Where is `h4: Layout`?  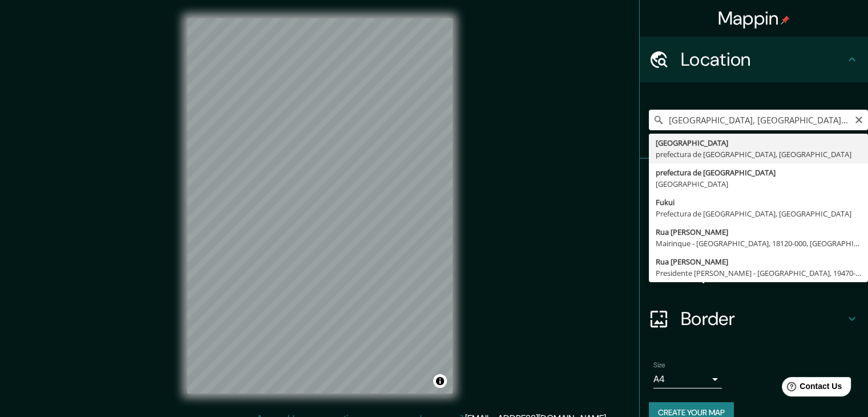
h4: Layout is located at coordinates (763, 273).